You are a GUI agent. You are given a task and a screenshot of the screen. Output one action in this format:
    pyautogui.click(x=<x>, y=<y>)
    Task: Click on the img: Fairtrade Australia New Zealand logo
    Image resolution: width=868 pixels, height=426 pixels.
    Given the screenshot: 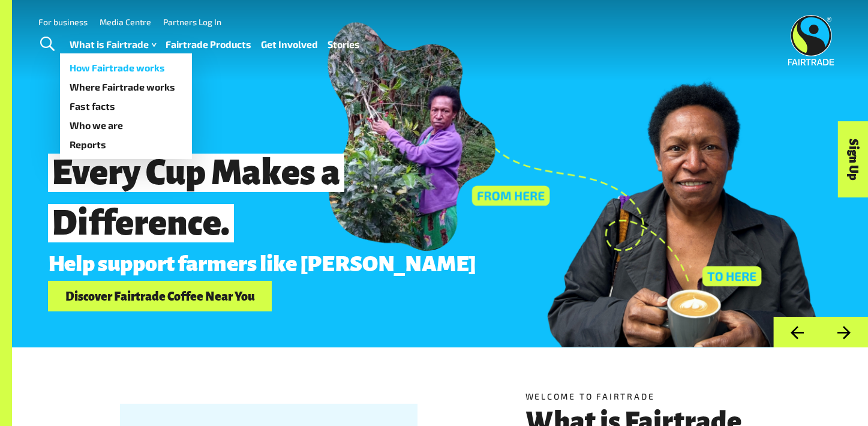 What is the action you would take?
    pyautogui.click(x=811, y=40)
    